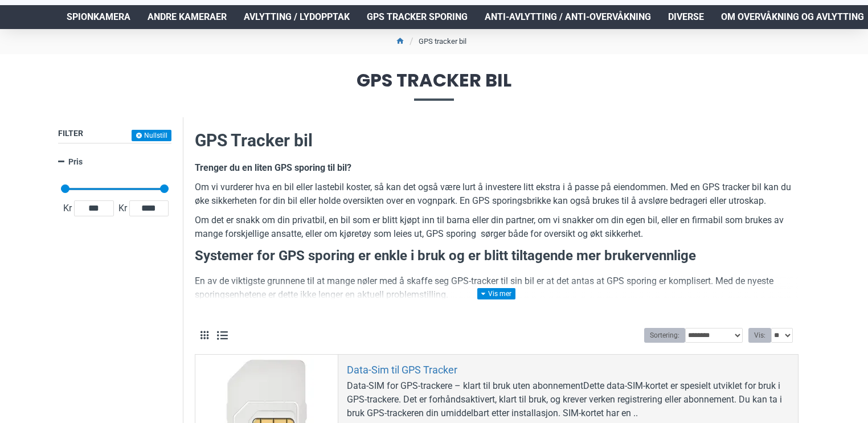 This screenshot has height=423, width=868. Describe the element at coordinates (686, 17) in the screenshot. I see `a: Diverse` at that location.